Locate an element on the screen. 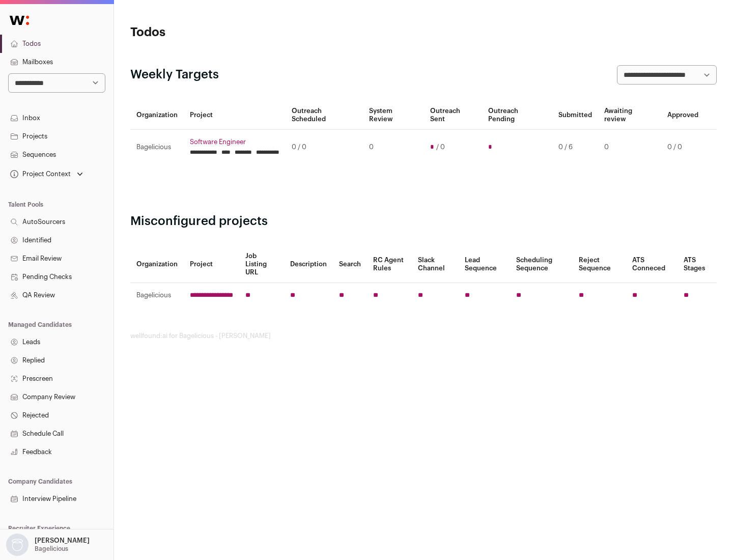  th: Job Listing URL is located at coordinates (261, 264).